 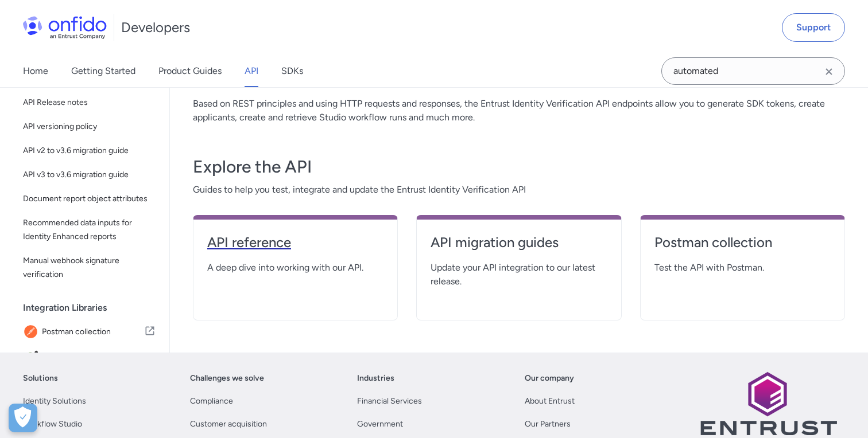 I want to click on a: Workflow Studio, so click(x=52, y=425).